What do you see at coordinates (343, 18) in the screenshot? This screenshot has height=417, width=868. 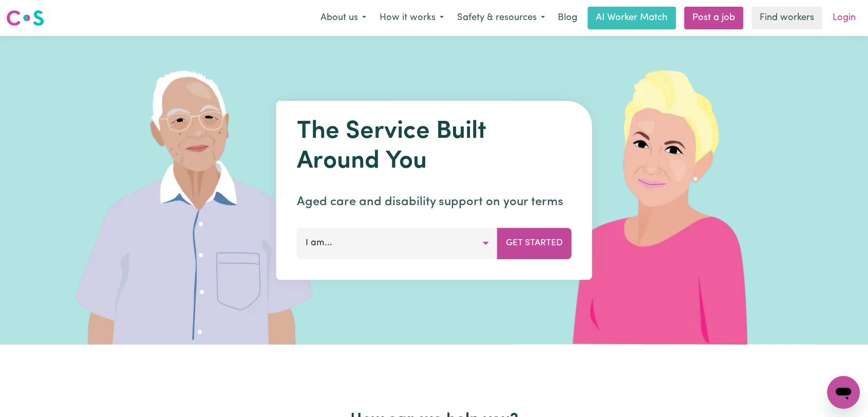 I see `button: About us` at bounding box center [343, 18].